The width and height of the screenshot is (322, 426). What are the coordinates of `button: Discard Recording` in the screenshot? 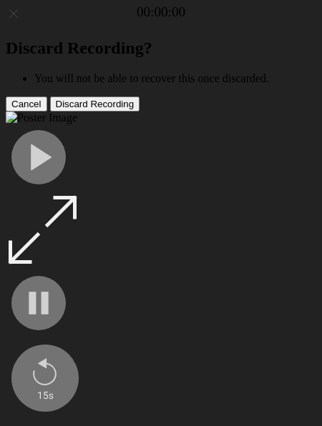 It's located at (95, 104).